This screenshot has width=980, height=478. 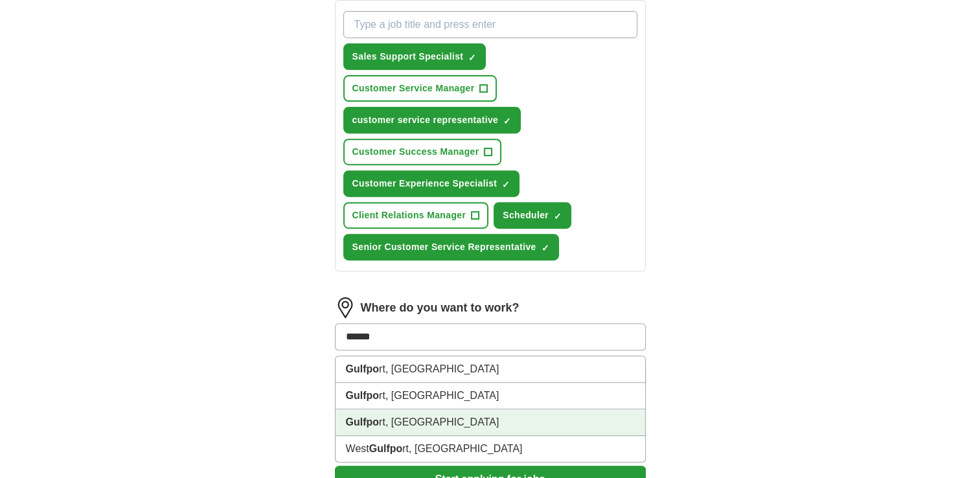 I want to click on input: Type a job title and press enter, so click(x=490, y=25).